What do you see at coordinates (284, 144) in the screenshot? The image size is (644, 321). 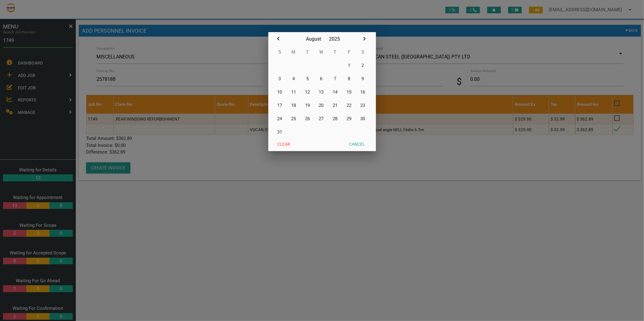 I see `button: Clear` at bounding box center [284, 144].